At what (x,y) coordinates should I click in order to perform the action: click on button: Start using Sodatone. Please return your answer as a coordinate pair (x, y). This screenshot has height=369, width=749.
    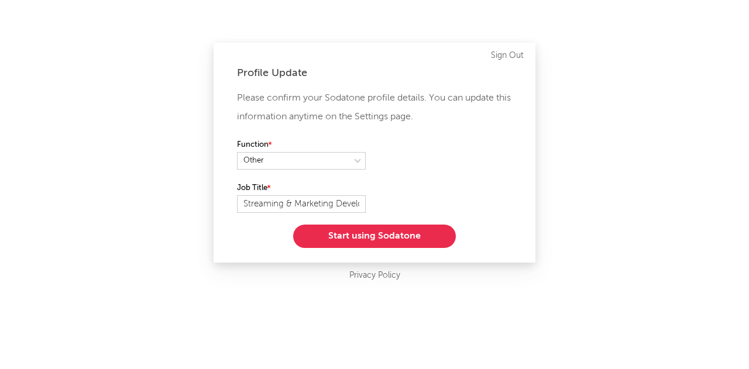
    Looking at the image, I should click on (374, 236).